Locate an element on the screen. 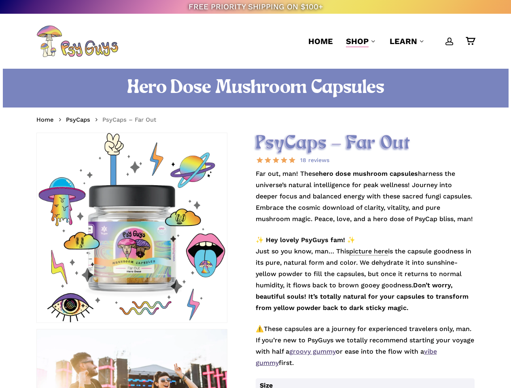 The image size is (511, 388). a: PsyCaps is located at coordinates (78, 120).